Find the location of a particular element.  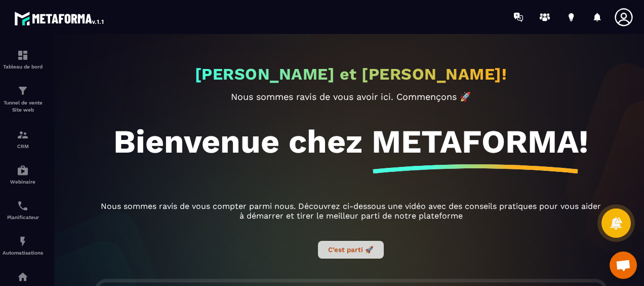

p: Planificateur is located at coordinates (23, 217).